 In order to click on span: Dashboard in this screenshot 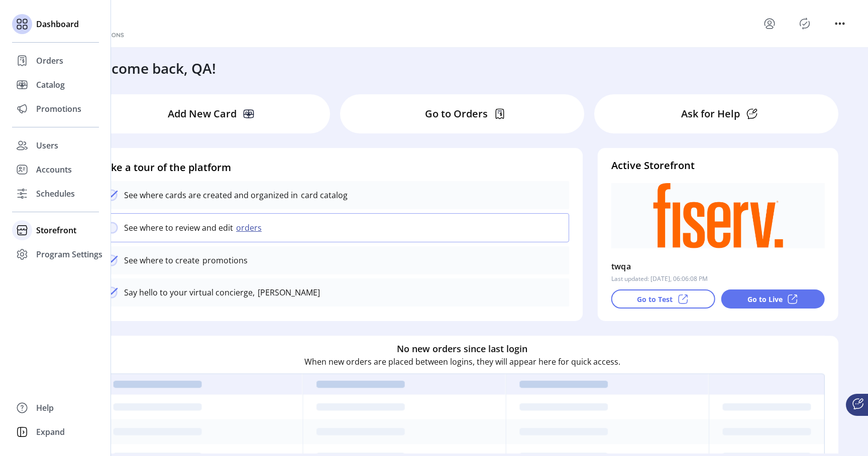, I will do `click(57, 24)`.